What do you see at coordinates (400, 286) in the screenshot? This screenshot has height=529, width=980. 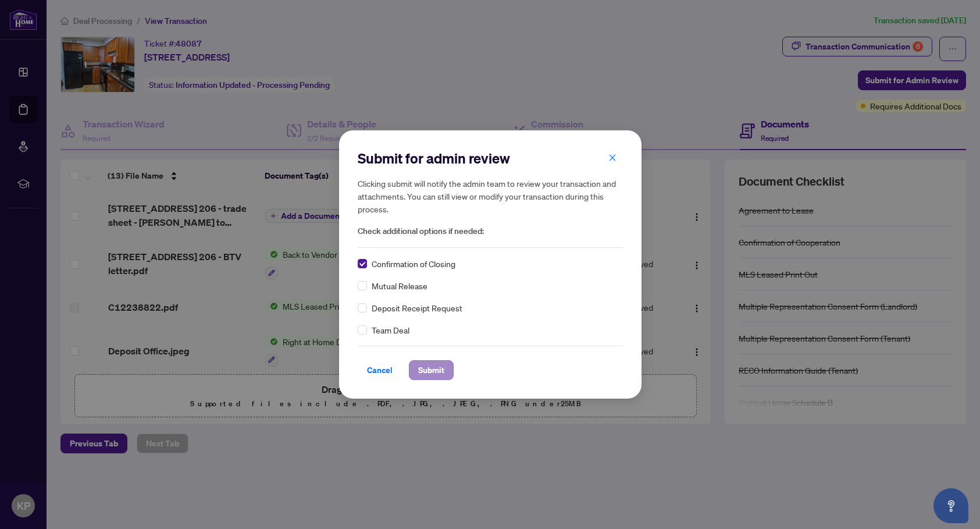 I see `span: Mutual Release` at bounding box center [400, 286].